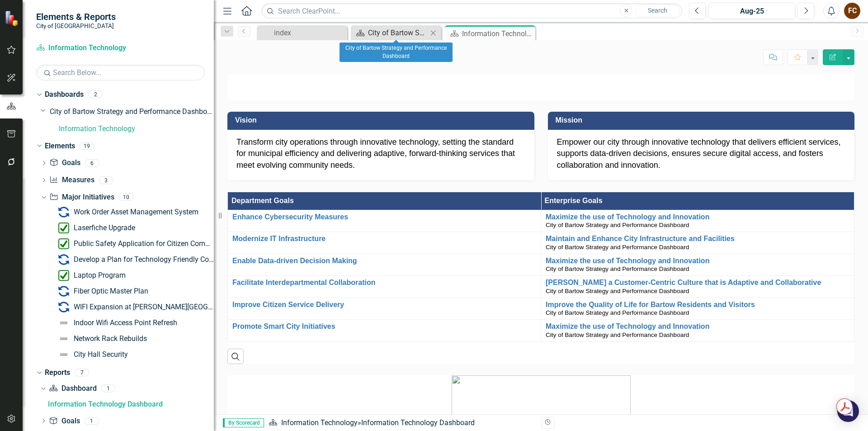 Image resolution: width=868 pixels, height=431 pixels. Describe the element at coordinates (82, 373) in the screenshot. I see `div: 7` at that location.